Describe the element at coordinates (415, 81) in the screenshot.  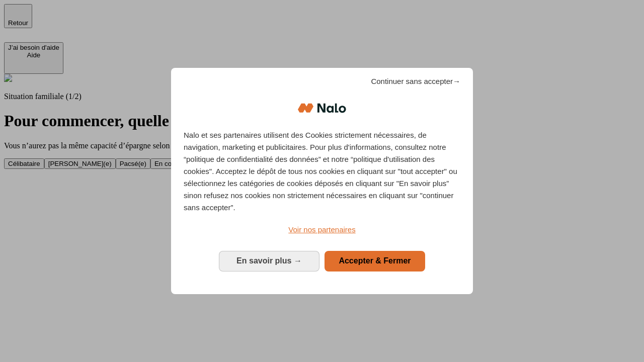
I see `span: Continuer sans accepter→` at that location.